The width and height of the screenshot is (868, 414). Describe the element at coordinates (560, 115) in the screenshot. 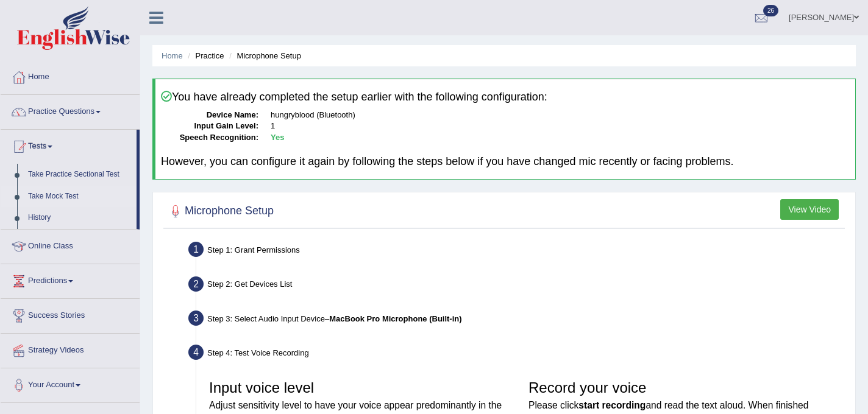

I see `dd: hungryblood (Bluetooth)` at that location.